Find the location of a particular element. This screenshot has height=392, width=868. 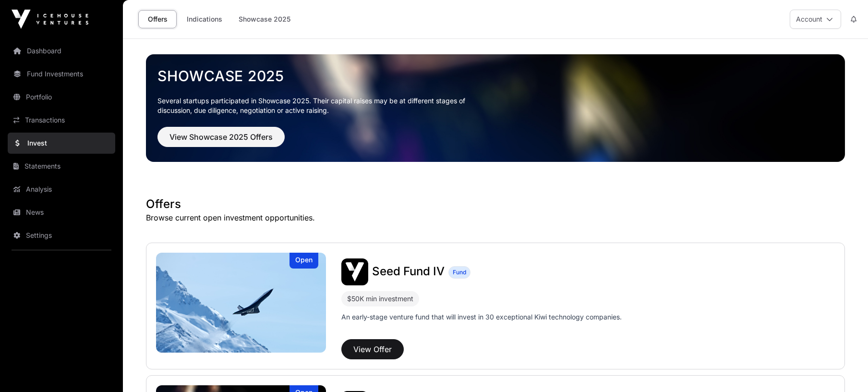

a: Invest is located at coordinates (61, 143).